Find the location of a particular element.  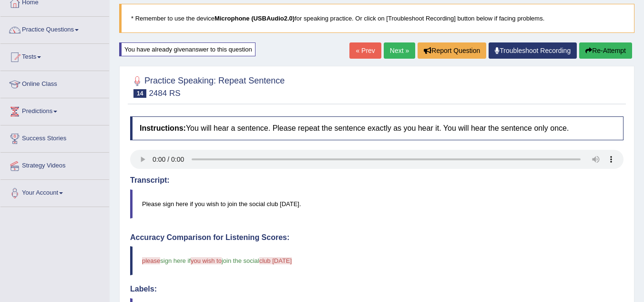

b: Instructions: is located at coordinates (162, 127).